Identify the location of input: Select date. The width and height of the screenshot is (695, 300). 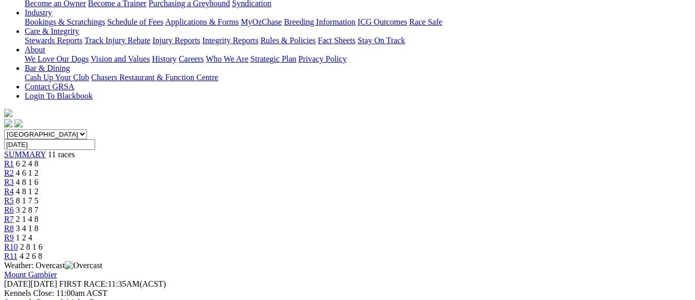
(49, 144).